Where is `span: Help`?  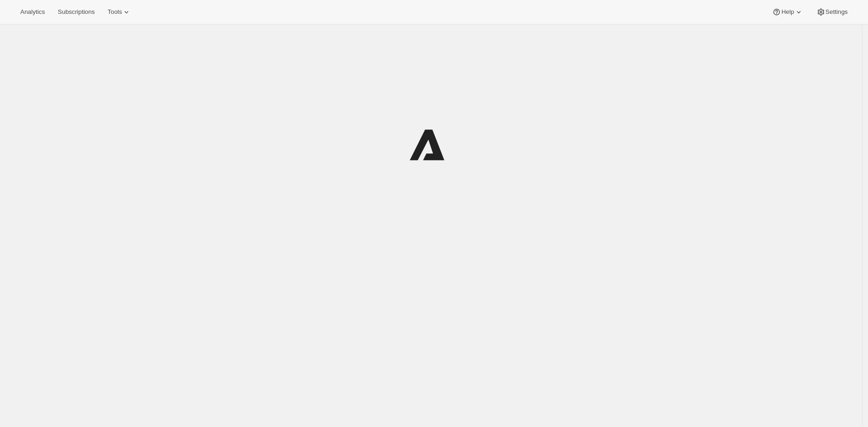 span: Help is located at coordinates (787, 12).